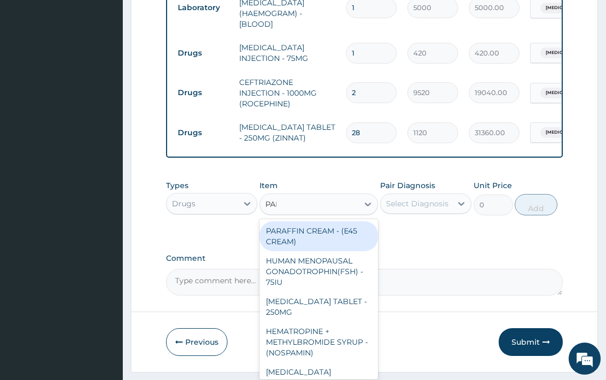 The image size is (606, 380). What do you see at coordinates (319, 271) in the screenshot?
I see `div: HUMAN MENOPAUSAL GONADOTROPHIN(FSH) - 75IU` at bounding box center [319, 271].